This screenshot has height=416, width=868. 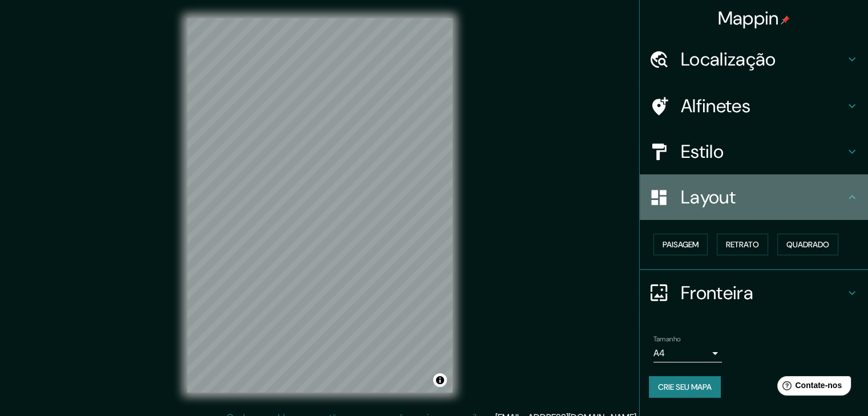 I want to click on font: Crie seu mapa, so click(x=684, y=387).